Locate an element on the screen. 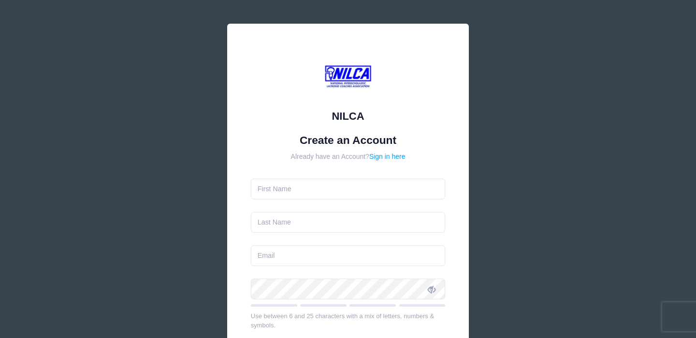 The image size is (696, 338). div: NILCA is located at coordinates (348, 116).